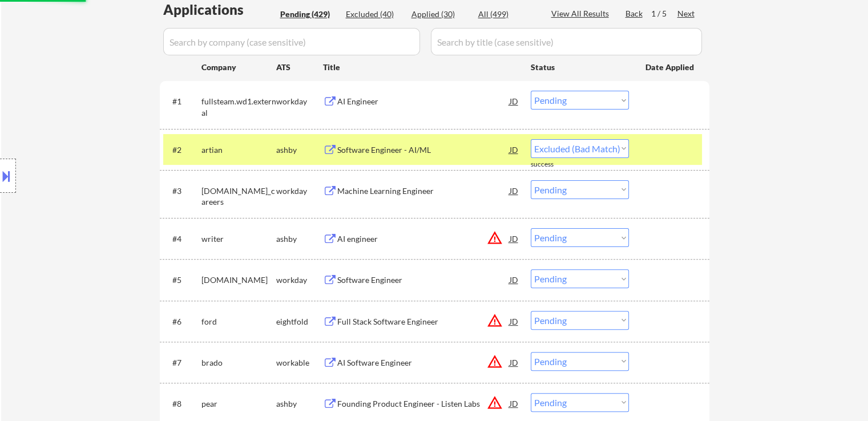  I want to click on div: Company, so click(239, 68).